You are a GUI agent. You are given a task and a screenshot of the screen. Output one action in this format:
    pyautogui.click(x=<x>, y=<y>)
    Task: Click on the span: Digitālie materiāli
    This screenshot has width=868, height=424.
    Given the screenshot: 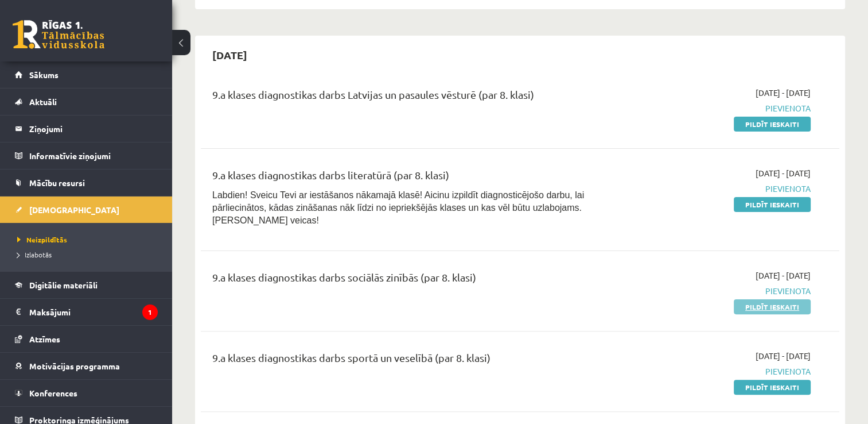 What is the action you would take?
    pyautogui.click(x=63, y=284)
    